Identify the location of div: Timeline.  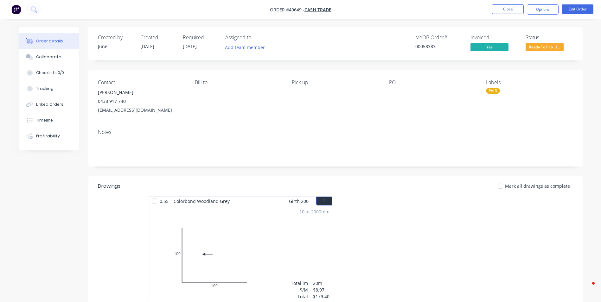
(44, 120).